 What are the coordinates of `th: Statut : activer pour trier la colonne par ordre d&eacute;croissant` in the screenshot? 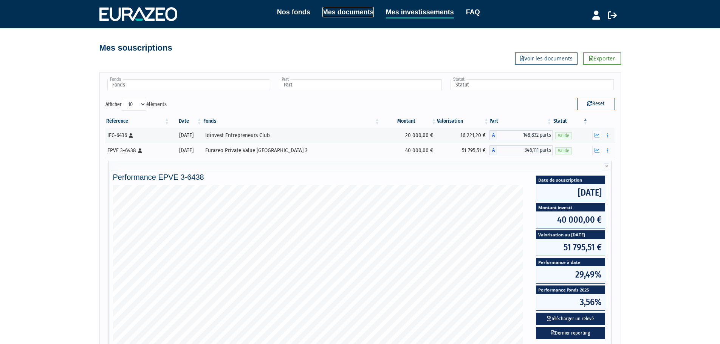 It's located at (571, 121).